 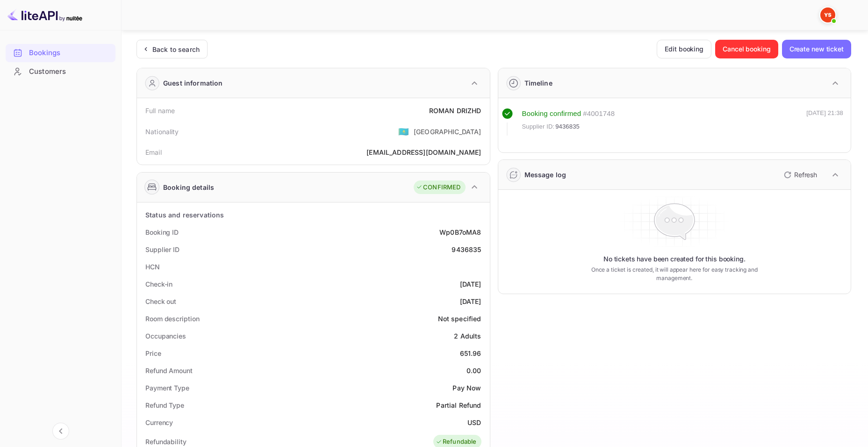 I want to click on div: Refund Amount, so click(x=169, y=370).